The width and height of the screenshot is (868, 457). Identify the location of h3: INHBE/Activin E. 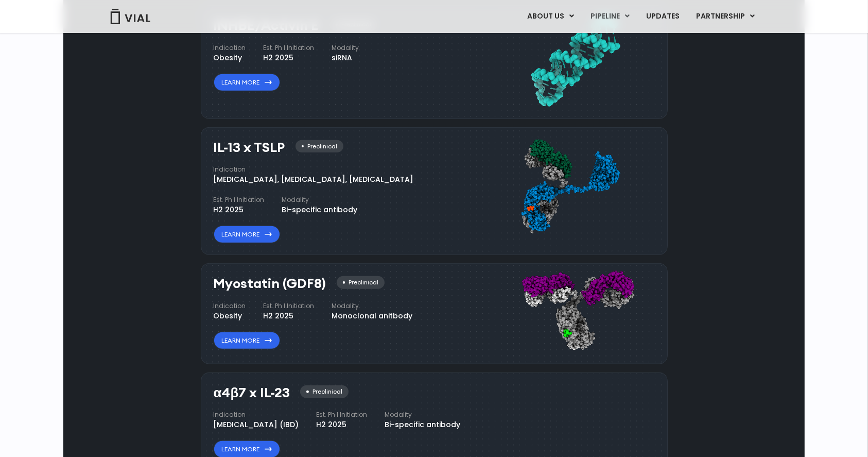
(266, 25).